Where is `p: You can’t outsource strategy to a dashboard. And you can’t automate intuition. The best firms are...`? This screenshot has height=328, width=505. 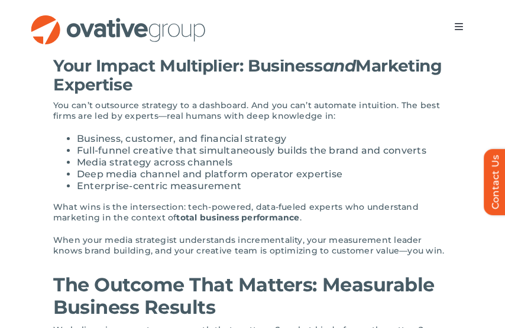
p: You can’t outsource strategy to a dashboard. And you can’t automate intuition. The best firms are... is located at coordinates (252, 111).